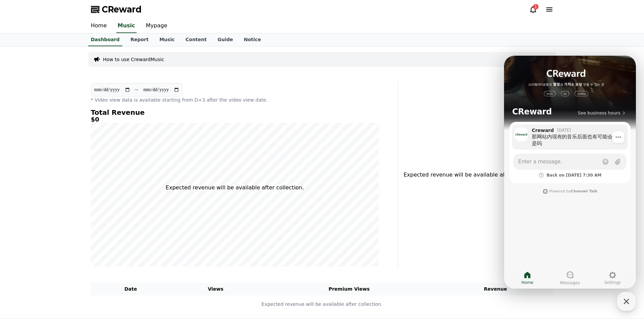  What do you see at coordinates (235, 112) in the screenshot?
I see `h4: Total Revenue` at bounding box center [235, 112].